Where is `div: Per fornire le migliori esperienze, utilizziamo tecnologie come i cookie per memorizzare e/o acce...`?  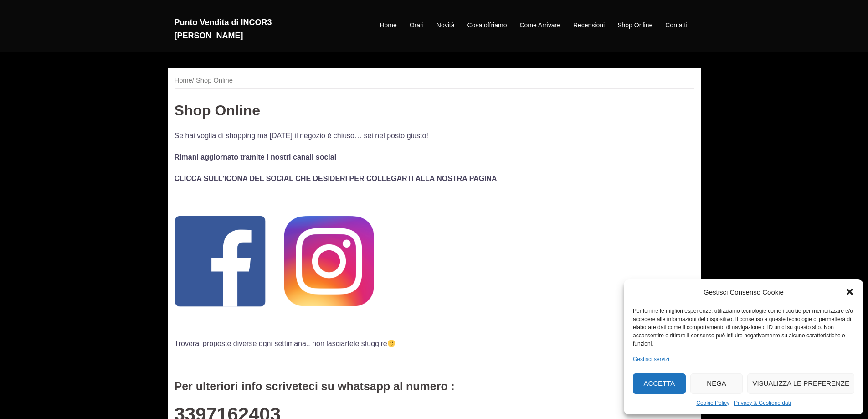
div: Per fornire le migliori esperienze, utilizziamo tecnologie come i cookie per memorizzare e/o acce... is located at coordinates (743, 327).